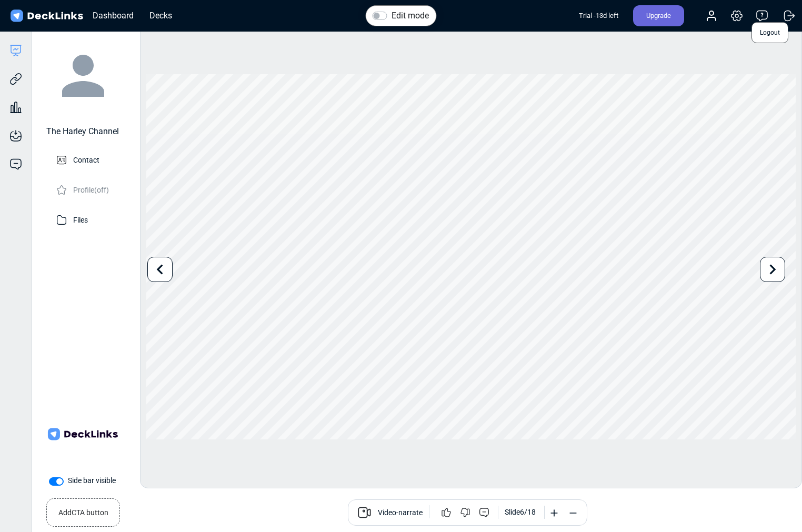 The height and width of the screenshot is (532, 802). What do you see at coordinates (160, 15) in the screenshot?
I see `div: Decks` at bounding box center [160, 15].